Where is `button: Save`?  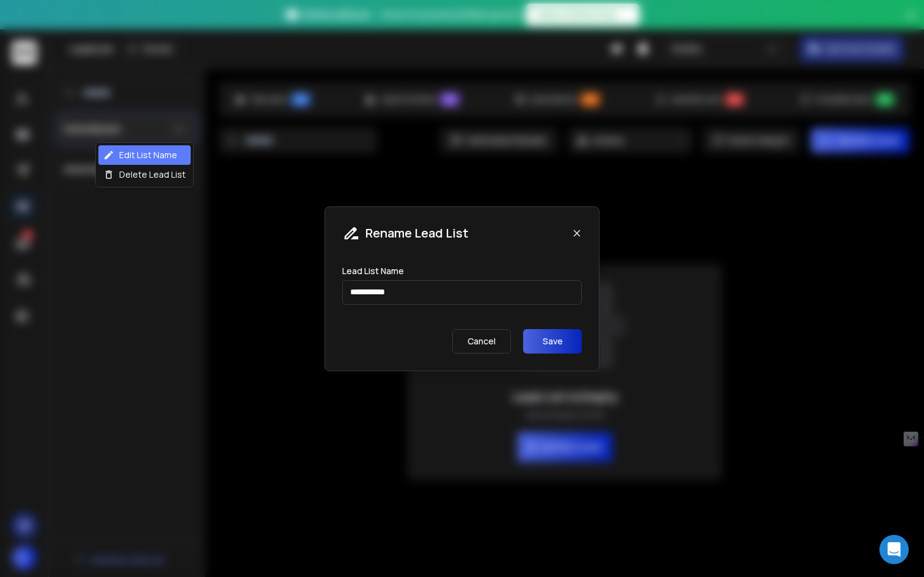 button: Save is located at coordinates (553, 341).